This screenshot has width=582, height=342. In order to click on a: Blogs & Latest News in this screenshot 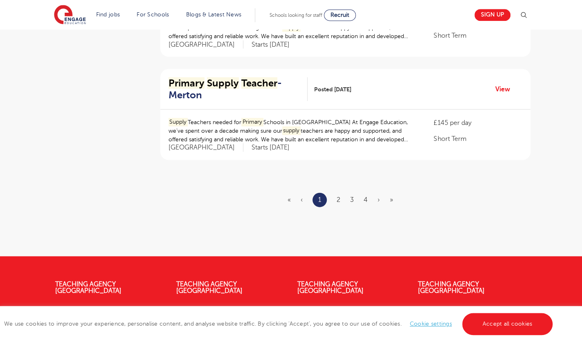, I will do `click(214, 14)`.